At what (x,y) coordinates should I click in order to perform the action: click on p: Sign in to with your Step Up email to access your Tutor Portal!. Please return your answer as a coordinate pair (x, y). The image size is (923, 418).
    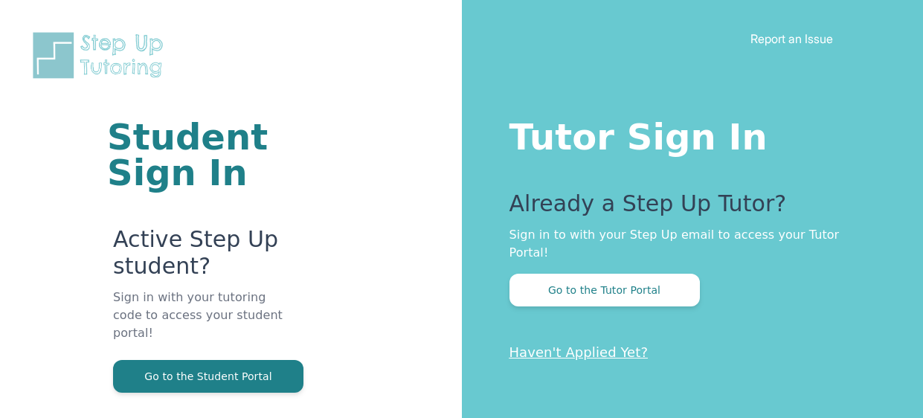
    Looking at the image, I should click on (687, 244).